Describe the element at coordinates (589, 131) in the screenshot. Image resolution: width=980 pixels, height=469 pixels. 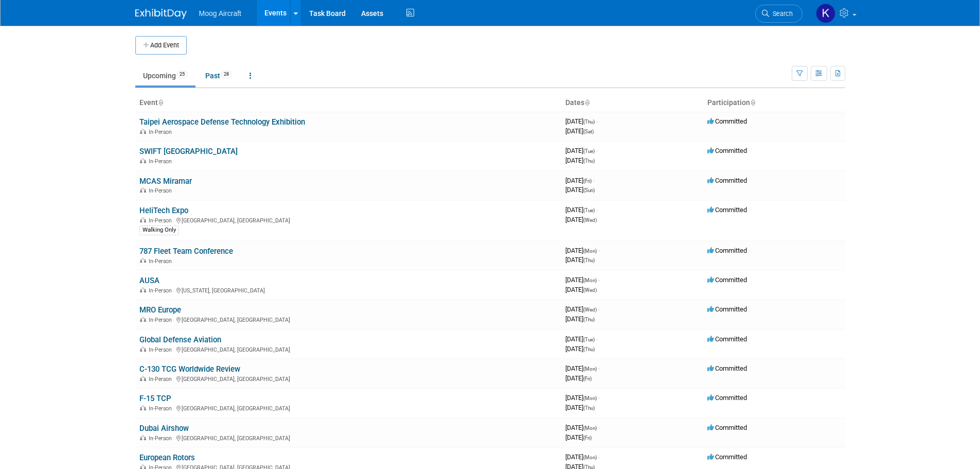
I see `span: (Sat)` at that location.